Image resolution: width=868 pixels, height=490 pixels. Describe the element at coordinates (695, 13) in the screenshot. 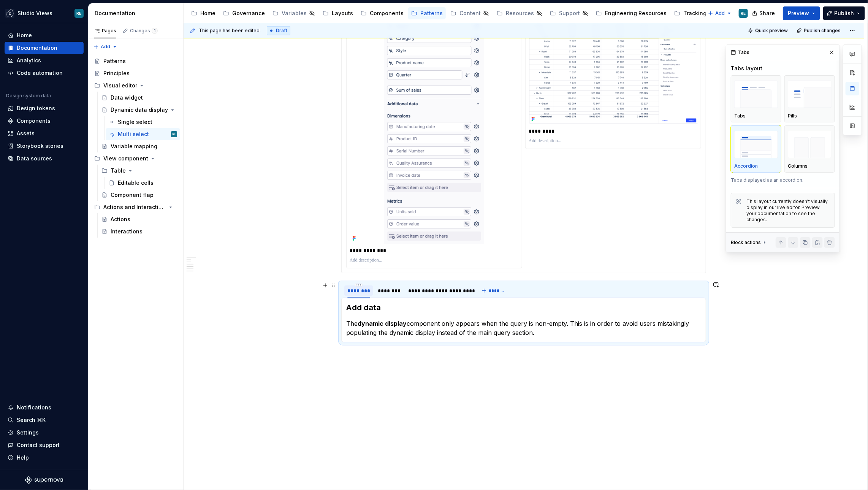

I see `div: Tracking` at that location.